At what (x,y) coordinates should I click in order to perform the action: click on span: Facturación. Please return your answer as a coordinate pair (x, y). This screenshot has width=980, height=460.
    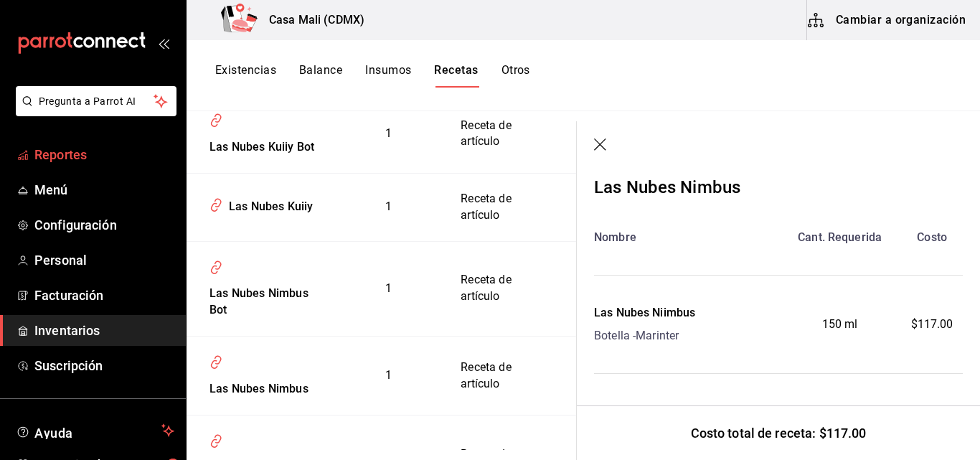
    Looking at the image, I should click on (104, 295).